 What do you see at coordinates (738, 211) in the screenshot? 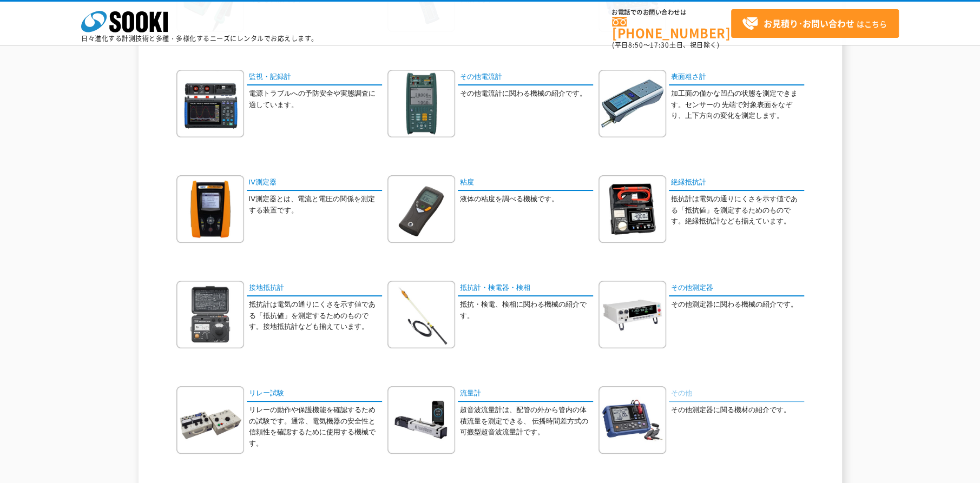
I see `p: 抵抗計は電気の通りにくさを示す値である「抵抗値」を測定するためのものです。絶縁抵抗計なども揃えています。` at bounding box center [738, 211].